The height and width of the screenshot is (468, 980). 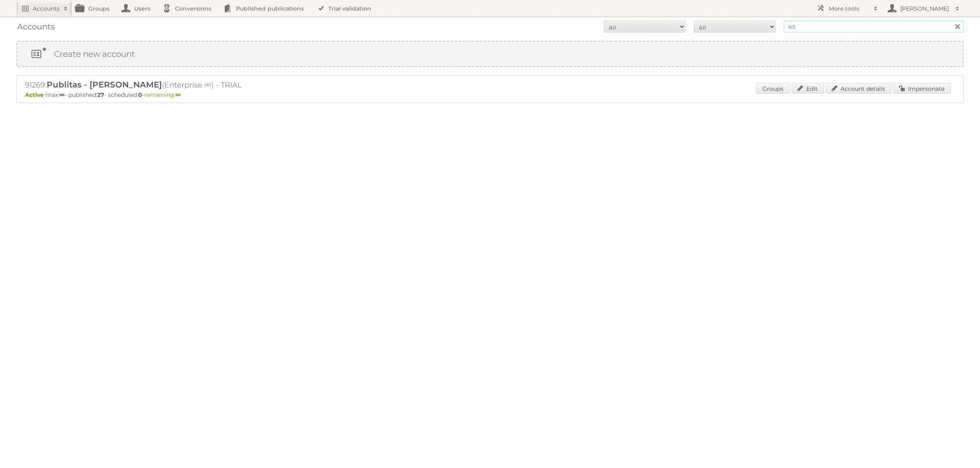 I want to click on p: max: - published: - scheduled: -, so click(x=490, y=95).